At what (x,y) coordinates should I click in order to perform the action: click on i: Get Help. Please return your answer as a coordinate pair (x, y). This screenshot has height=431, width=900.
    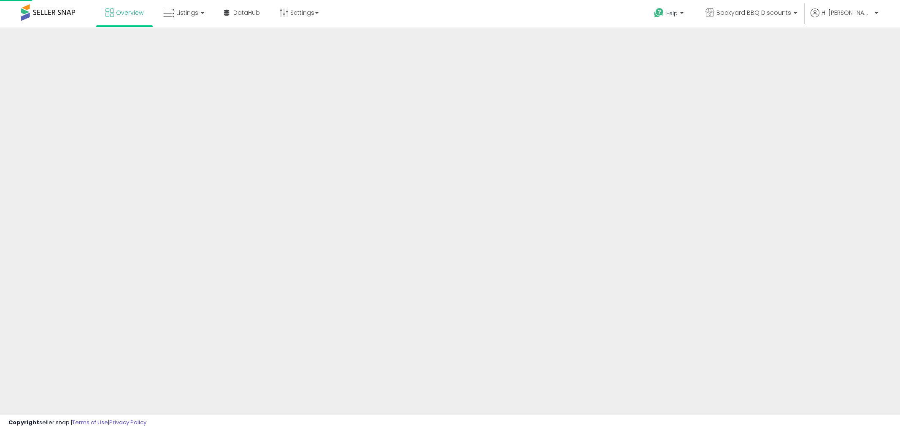
    Looking at the image, I should click on (659, 13).